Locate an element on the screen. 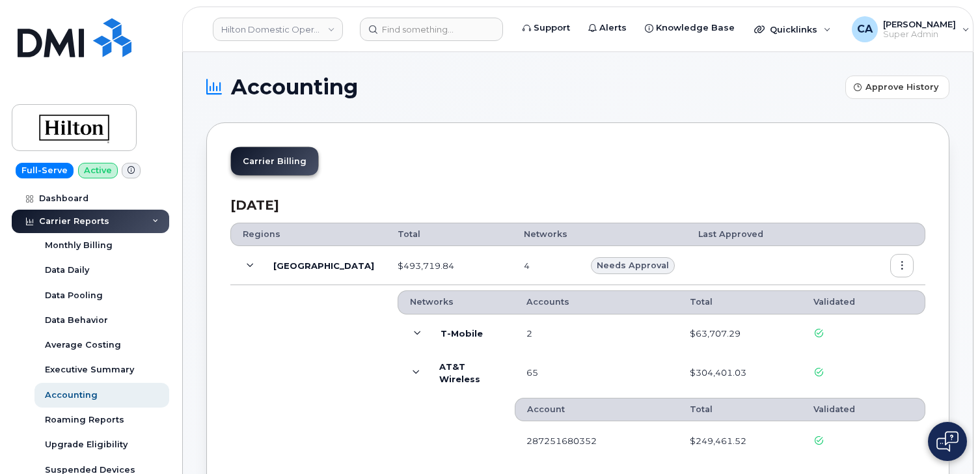 The image size is (980, 474). span: Accounting is located at coordinates (294, 87).